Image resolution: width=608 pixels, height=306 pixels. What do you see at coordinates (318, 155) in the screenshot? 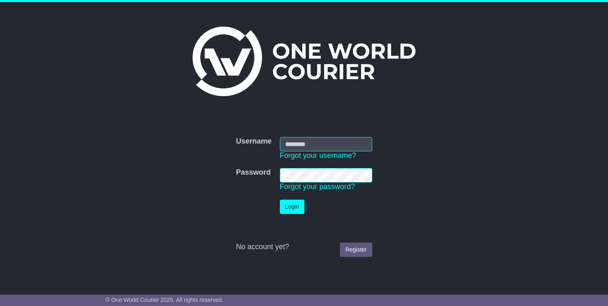
I see `a: Forgot your username?` at bounding box center [318, 155].